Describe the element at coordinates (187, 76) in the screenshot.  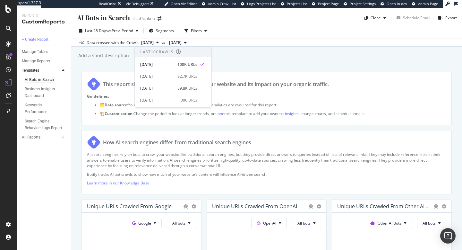
I see `div: 92.7K URLs` at that location.